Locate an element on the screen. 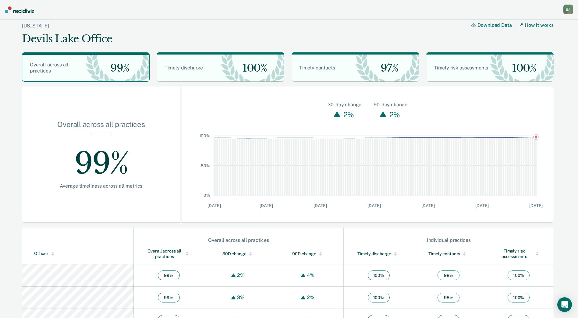  div: Timely contacts is located at coordinates (448, 254).